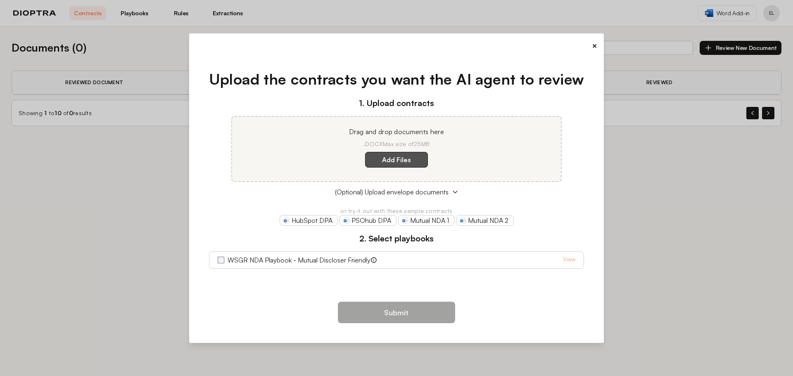 The width and height of the screenshot is (793, 376). What do you see at coordinates (396, 103) in the screenshot?
I see `h3: 1. Upload contracts` at bounding box center [396, 103].